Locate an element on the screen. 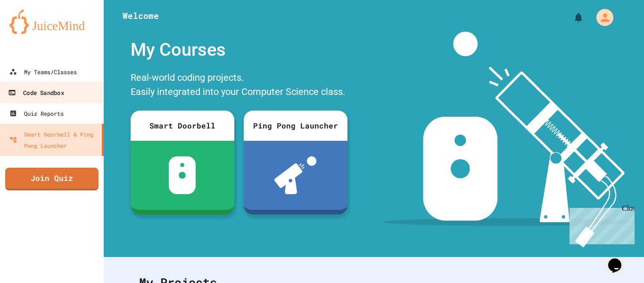  div: Code Sandbox is located at coordinates (36, 93).